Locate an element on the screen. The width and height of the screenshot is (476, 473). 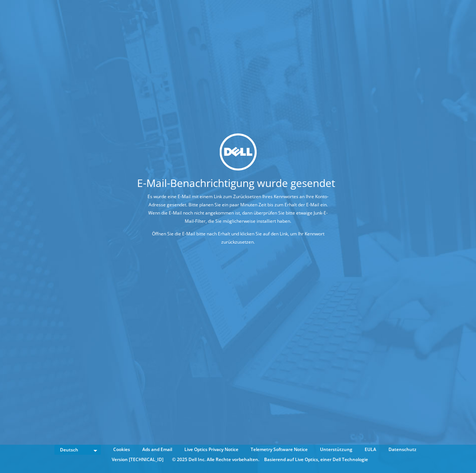
li: © 2025 Dell Inc. Alle Rechte vorbehalten. is located at coordinates (216, 460).